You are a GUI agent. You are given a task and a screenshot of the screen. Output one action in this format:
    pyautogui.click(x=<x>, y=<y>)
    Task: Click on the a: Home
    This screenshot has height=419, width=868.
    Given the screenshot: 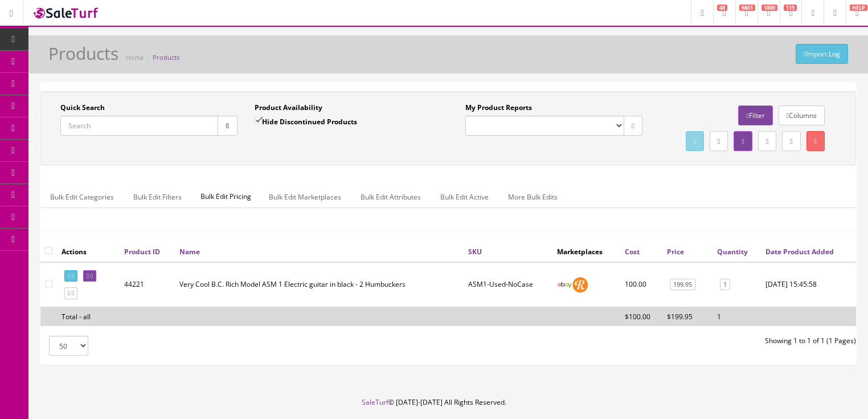 What is the action you would take?
    pyautogui.click(x=134, y=57)
    